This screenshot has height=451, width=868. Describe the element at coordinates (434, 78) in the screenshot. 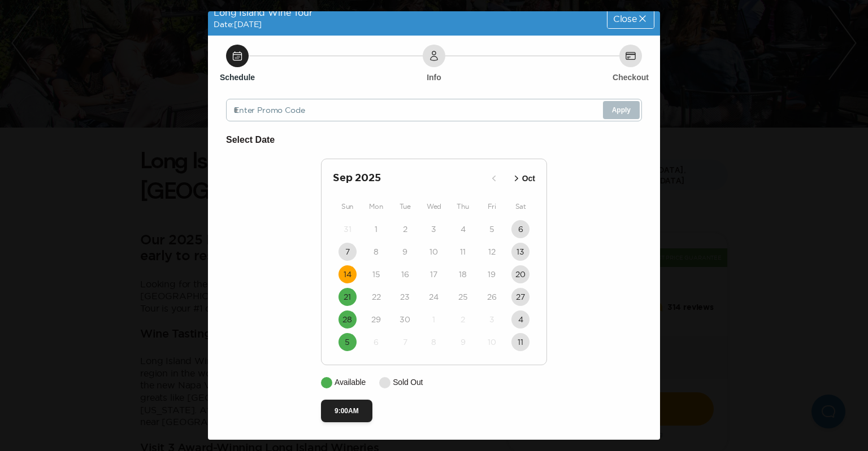

I see `h6: Info` at that location.